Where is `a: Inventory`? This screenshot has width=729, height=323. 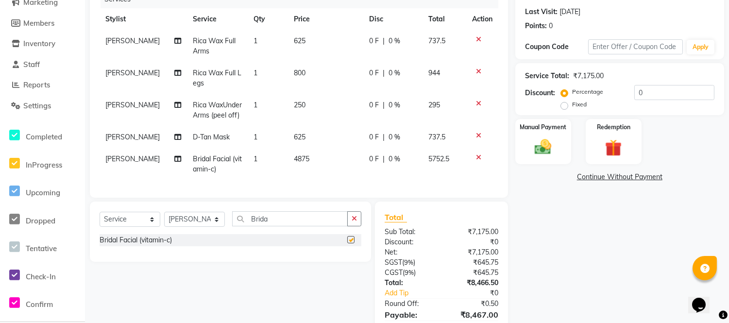 a: Inventory is located at coordinates (42, 44).